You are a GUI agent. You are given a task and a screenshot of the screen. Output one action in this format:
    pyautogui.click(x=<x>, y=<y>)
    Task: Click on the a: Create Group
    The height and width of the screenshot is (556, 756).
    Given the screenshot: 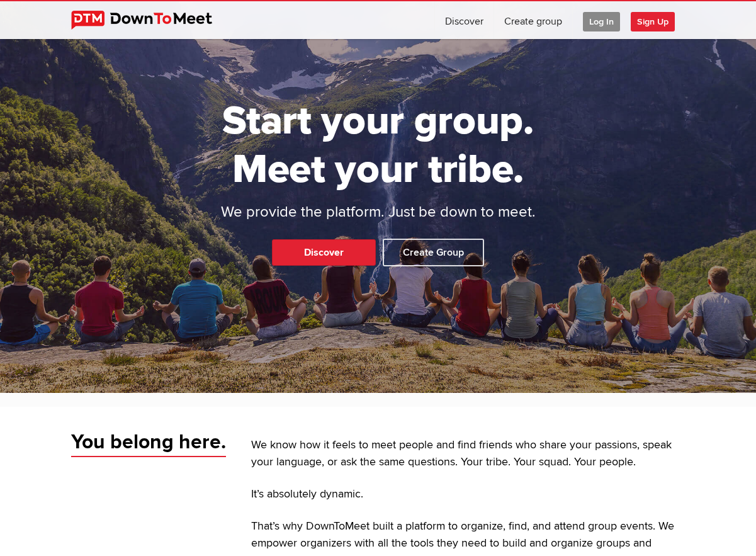 What is the action you would take?
    pyautogui.click(x=434, y=252)
    